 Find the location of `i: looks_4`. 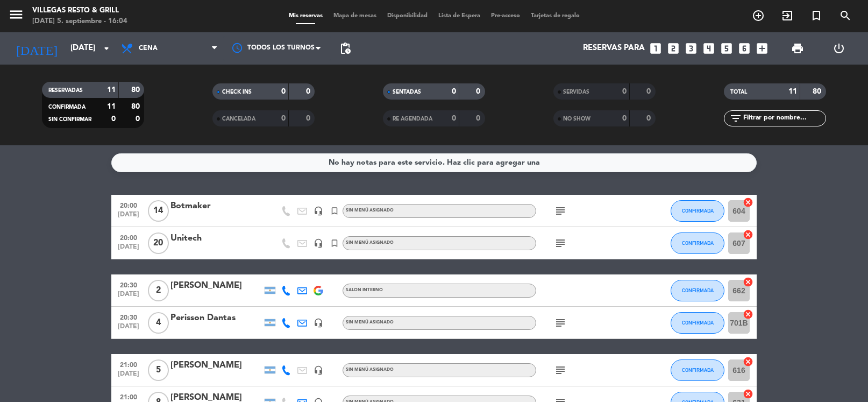

i: looks_4 is located at coordinates (709, 48).